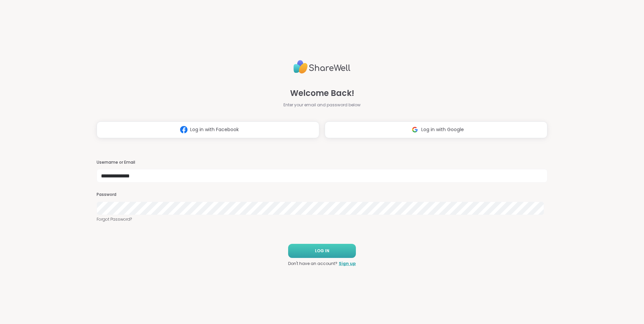 Image resolution: width=644 pixels, height=324 pixels. Describe the element at coordinates (322, 67) in the screenshot. I see `img: ShareWell Logo` at that location.